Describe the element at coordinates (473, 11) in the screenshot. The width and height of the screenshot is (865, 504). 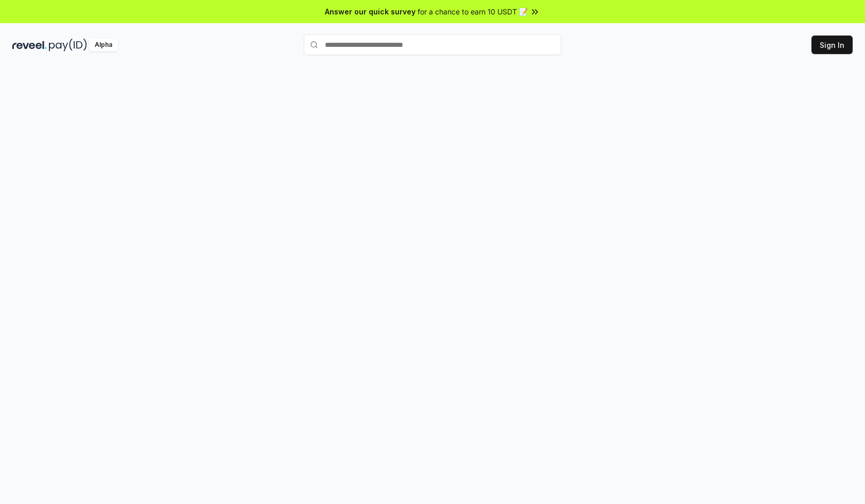
I see `span: for a chance to earn 10 USDT 📝` at that location.